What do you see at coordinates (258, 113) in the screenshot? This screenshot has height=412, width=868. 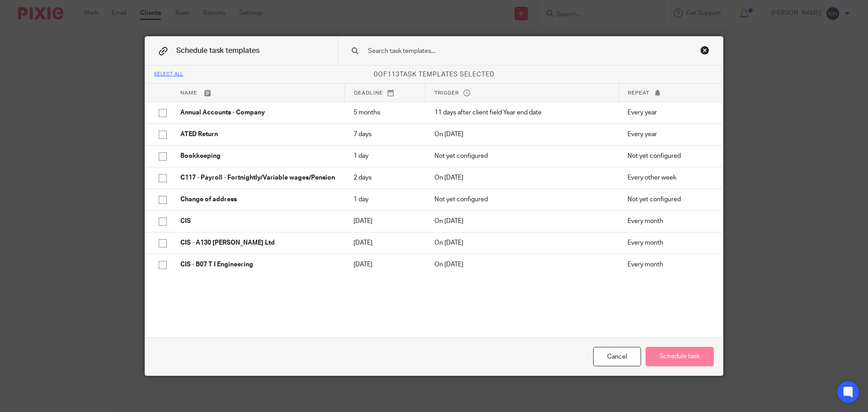 I see `p: Annual Accounts - Company` at bounding box center [258, 113].